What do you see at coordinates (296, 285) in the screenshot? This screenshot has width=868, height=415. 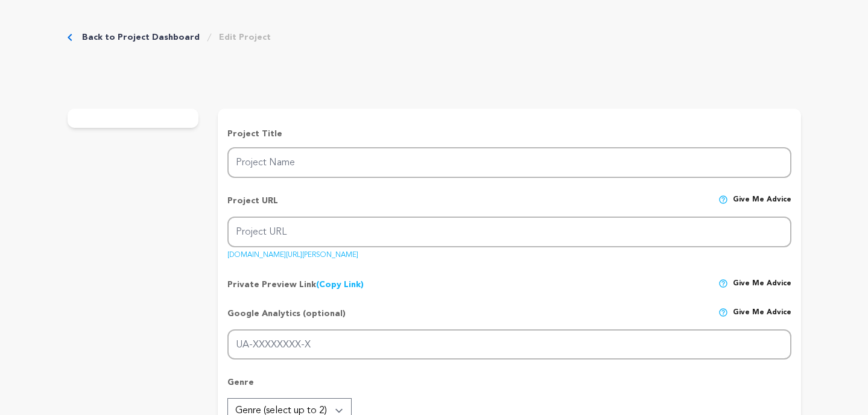 I see `p: Private Preview Link` at bounding box center [296, 285].